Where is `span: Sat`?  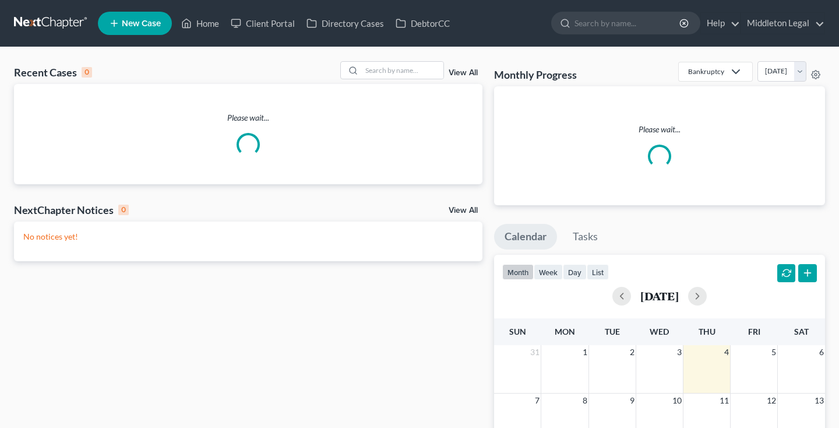
span: Sat is located at coordinates (801, 331).